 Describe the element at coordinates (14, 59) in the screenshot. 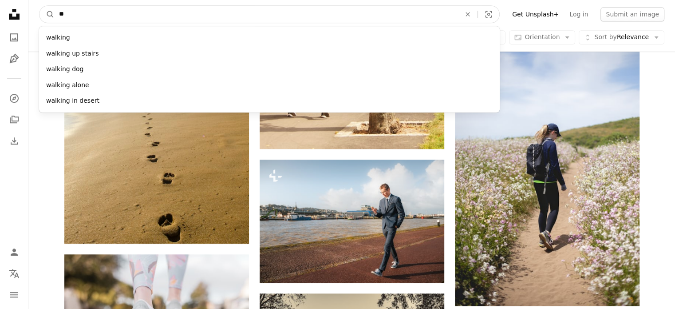

I see `a: Illustrations` at that location.